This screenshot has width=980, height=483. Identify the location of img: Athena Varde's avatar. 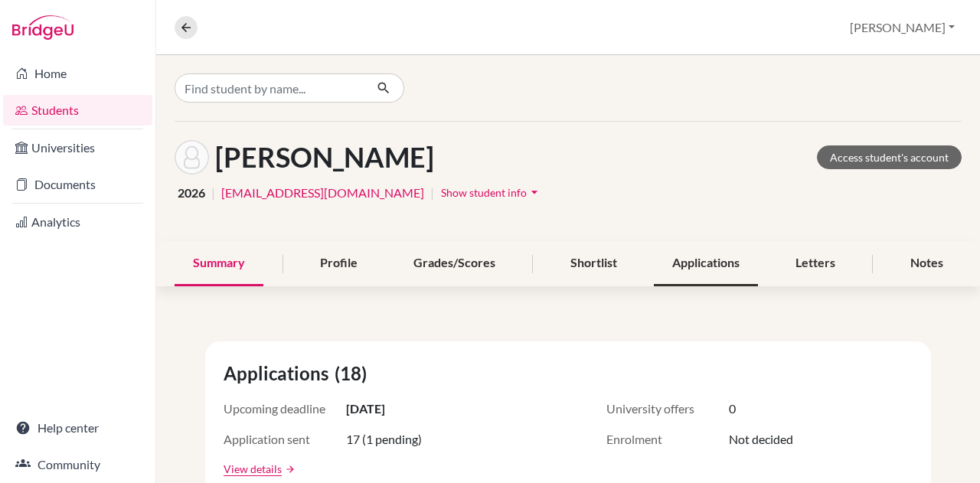
(191, 157).